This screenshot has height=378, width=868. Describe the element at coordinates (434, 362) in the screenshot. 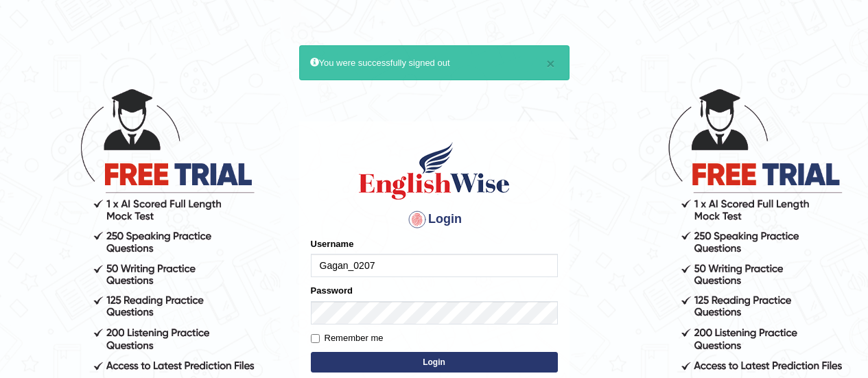

I see `button: Login` at that location.